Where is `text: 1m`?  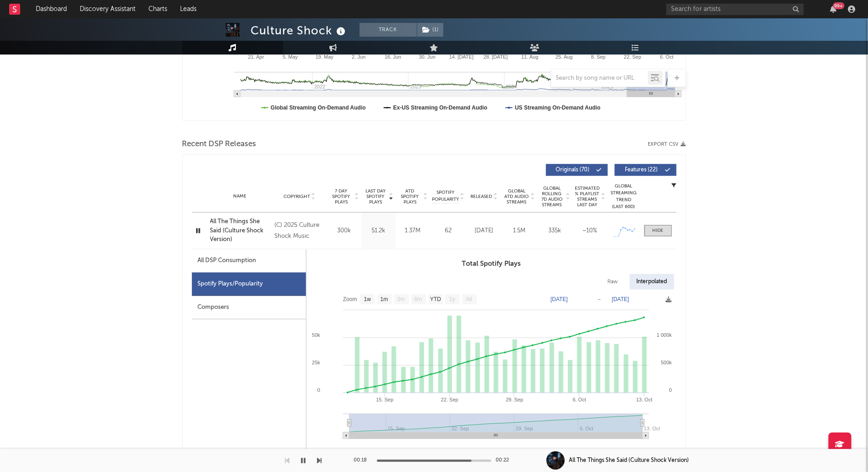
text: 1m is located at coordinates (384, 299).